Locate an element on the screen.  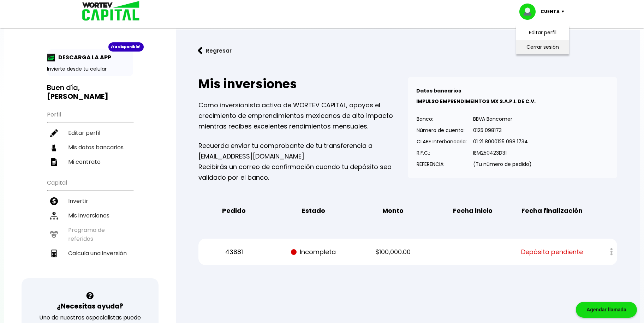
img: calculadora-icon.17d418c4.svg is located at coordinates (54, 254).